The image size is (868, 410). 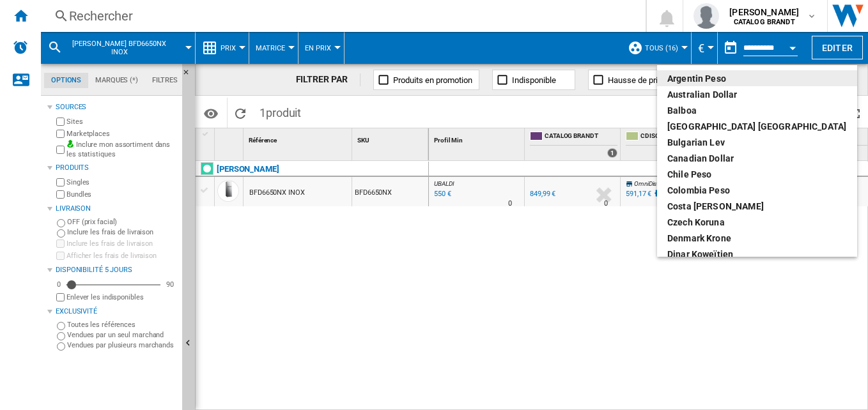 What do you see at coordinates (757, 222) in the screenshot?
I see `div: Czech Koruna` at bounding box center [757, 222].